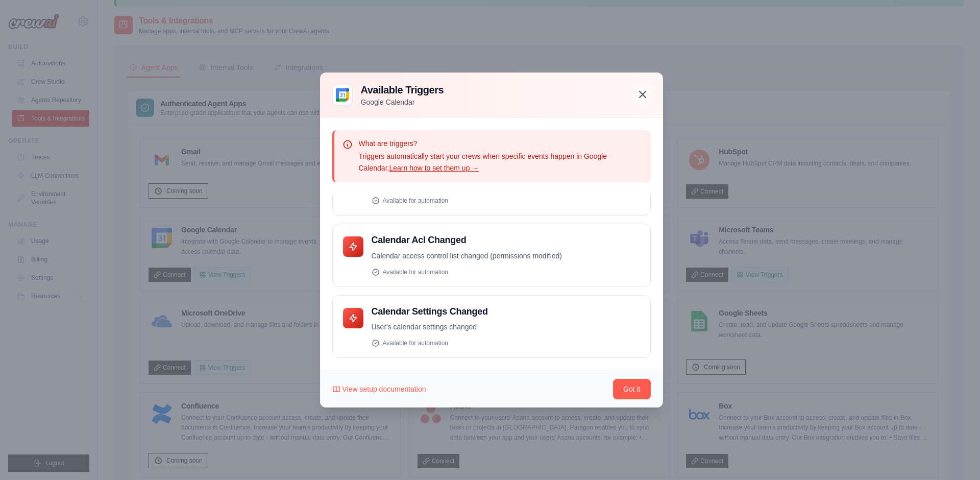  I want to click on h4: Calendar Settings Changed, so click(506, 311).